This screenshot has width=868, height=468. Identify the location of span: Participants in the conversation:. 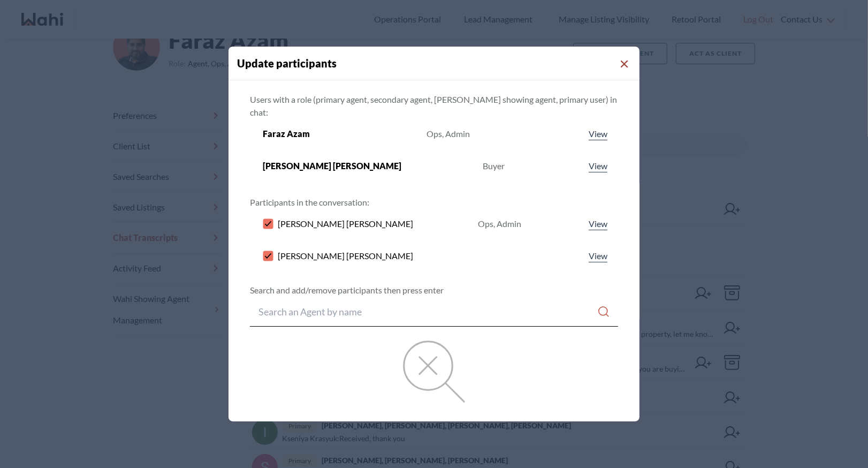
(310, 202).